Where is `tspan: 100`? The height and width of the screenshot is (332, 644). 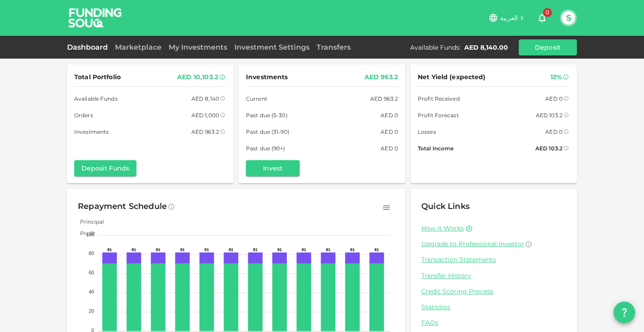 tspan: 100 is located at coordinates (90, 234).